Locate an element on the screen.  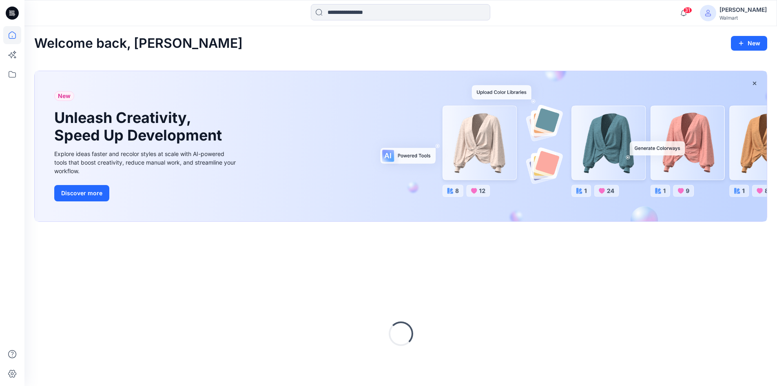
a: Discover more is located at coordinates (146, 193).